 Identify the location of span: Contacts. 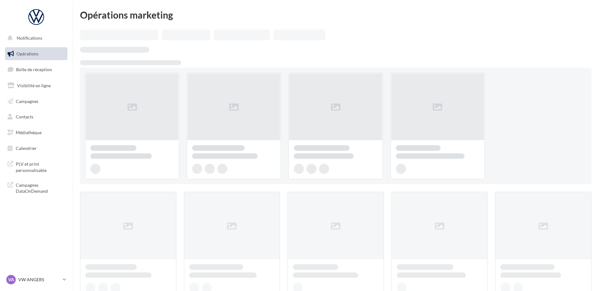
(25, 116).